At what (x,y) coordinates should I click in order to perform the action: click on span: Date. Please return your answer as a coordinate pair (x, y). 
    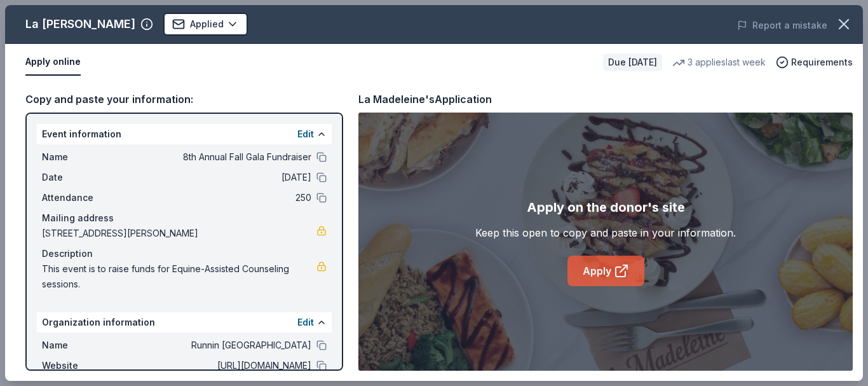
    Looking at the image, I should click on (84, 177).